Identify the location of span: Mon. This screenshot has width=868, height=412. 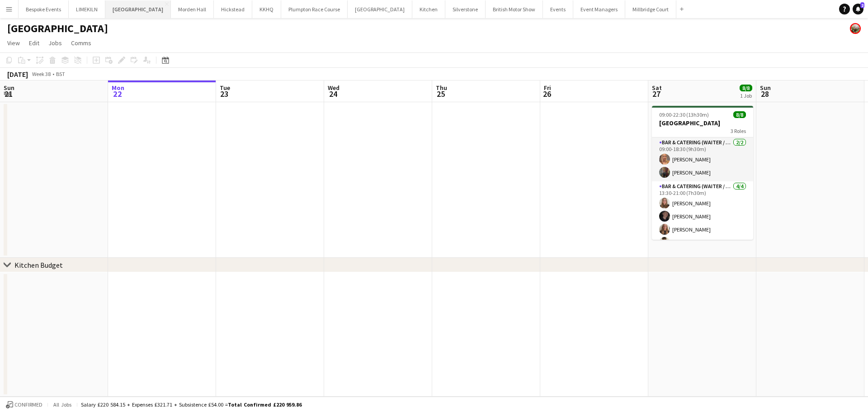
(118, 88).